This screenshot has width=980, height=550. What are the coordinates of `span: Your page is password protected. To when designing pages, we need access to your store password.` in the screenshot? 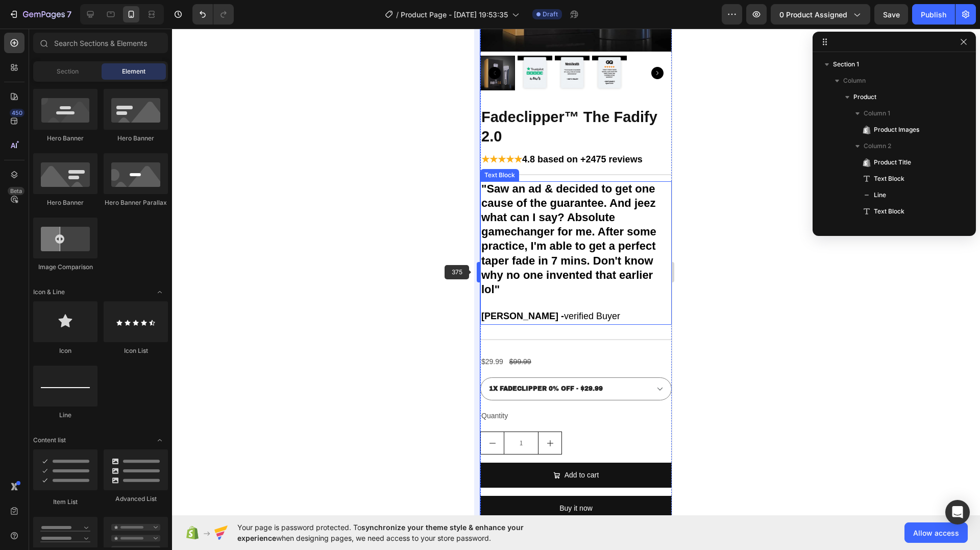 It's located at (400, 532).